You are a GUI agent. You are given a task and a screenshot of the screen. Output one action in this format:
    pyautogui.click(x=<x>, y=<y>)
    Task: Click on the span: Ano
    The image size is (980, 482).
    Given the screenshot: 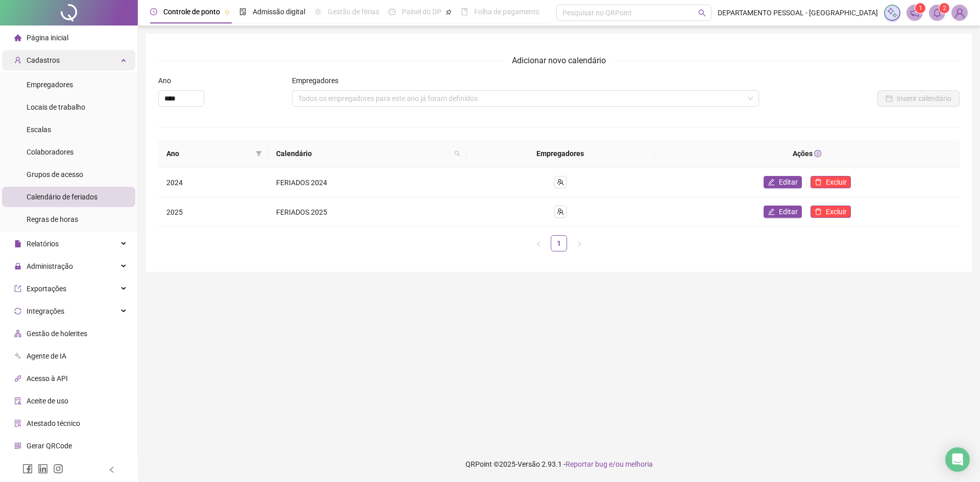 What is the action you would take?
    pyautogui.click(x=208, y=154)
    